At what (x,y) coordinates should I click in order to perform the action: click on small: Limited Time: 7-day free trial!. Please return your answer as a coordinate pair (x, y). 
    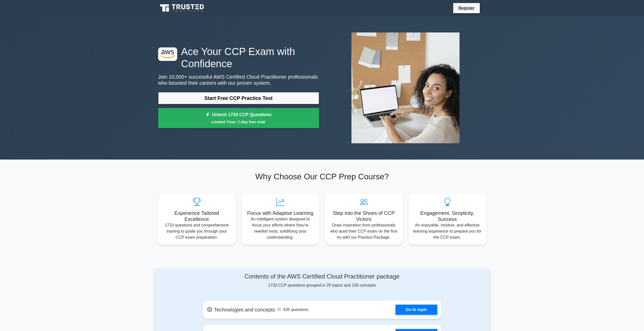
    Looking at the image, I should click on (239, 122).